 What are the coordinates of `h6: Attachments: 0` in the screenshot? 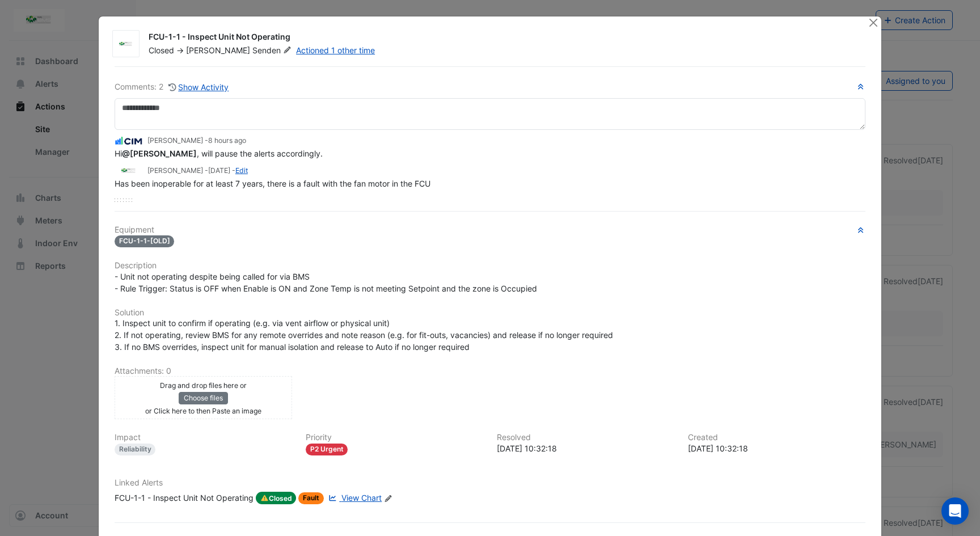 It's located at (490, 371).